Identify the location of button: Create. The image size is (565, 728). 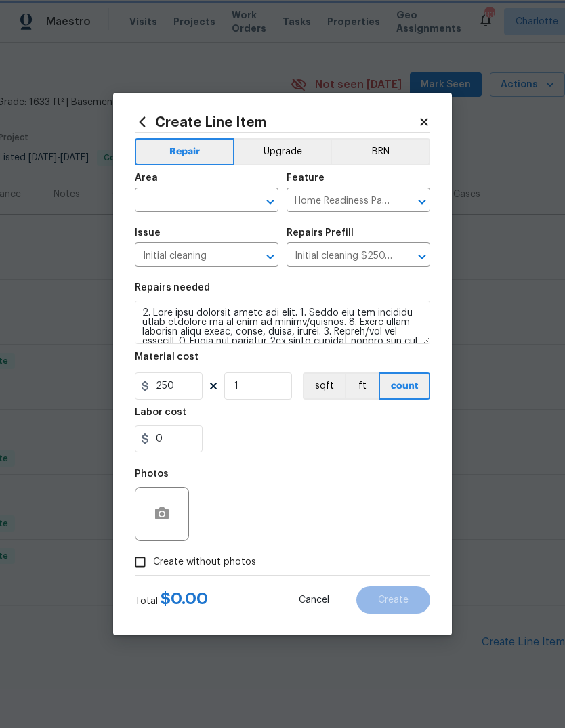
(393, 599).